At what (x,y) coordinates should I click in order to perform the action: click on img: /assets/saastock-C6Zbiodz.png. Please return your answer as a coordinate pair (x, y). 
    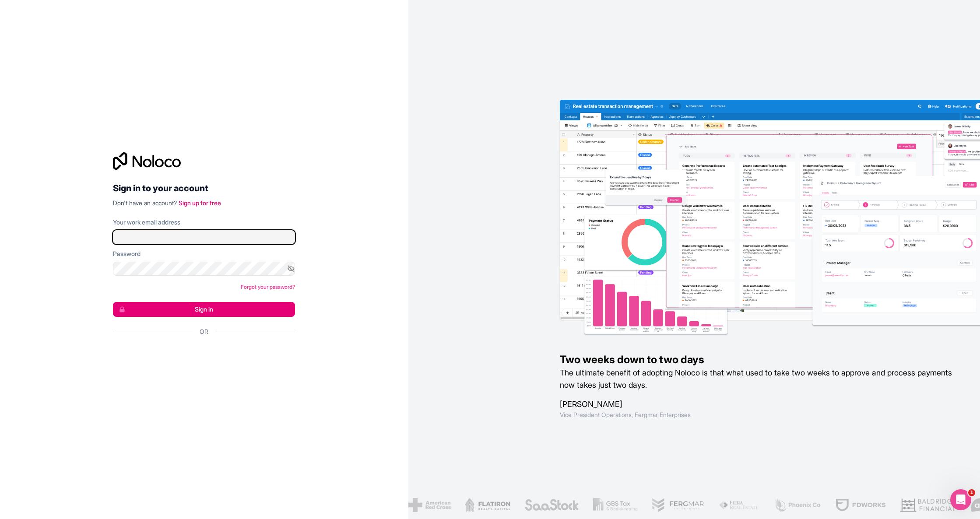
    Looking at the image, I should click on (552, 505).